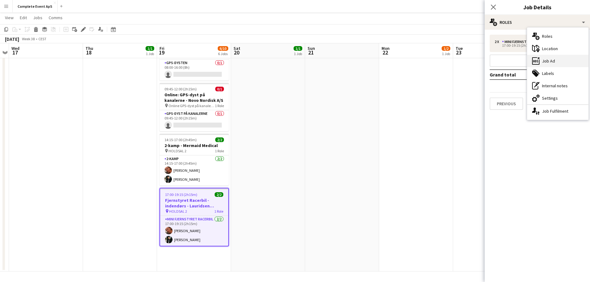 Image resolution: width=590 pixels, height=282 pixels. Describe the element at coordinates (558, 111) in the screenshot. I see `div: Job Fulfilment` at that location.